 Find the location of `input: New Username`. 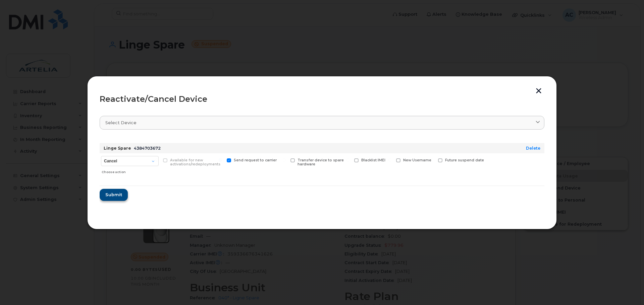

input: New Username is located at coordinates (390, 160).